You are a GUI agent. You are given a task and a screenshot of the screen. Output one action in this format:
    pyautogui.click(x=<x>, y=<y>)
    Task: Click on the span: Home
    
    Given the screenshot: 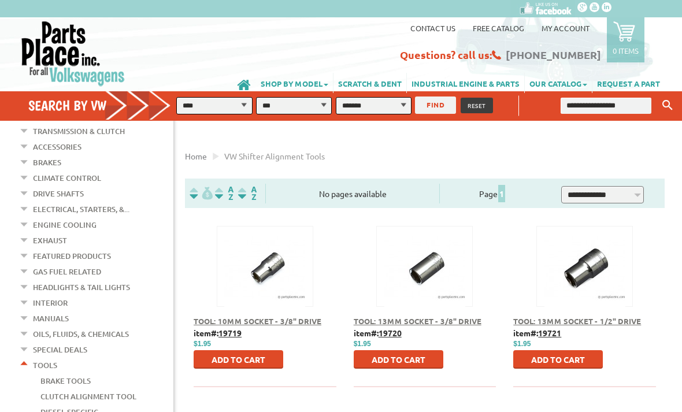 What is the action you would take?
    pyautogui.click(x=196, y=156)
    